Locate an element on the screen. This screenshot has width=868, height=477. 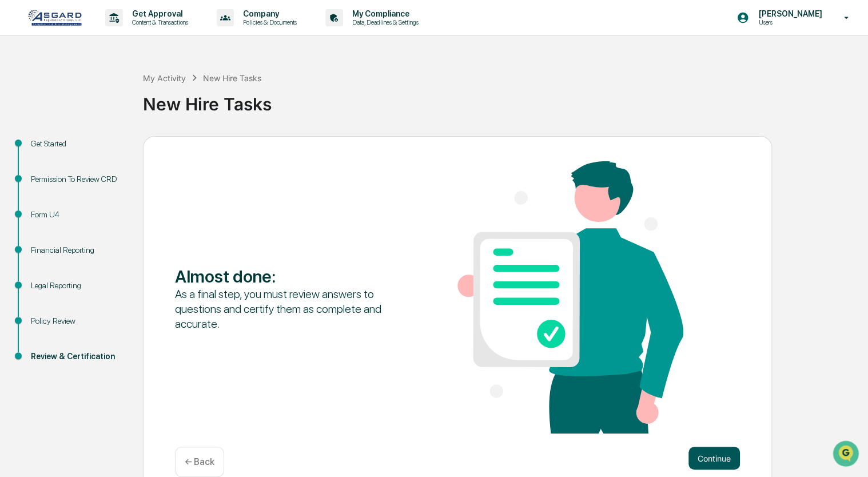
a: 🔎Data Lookup is located at coordinates (41, 171).